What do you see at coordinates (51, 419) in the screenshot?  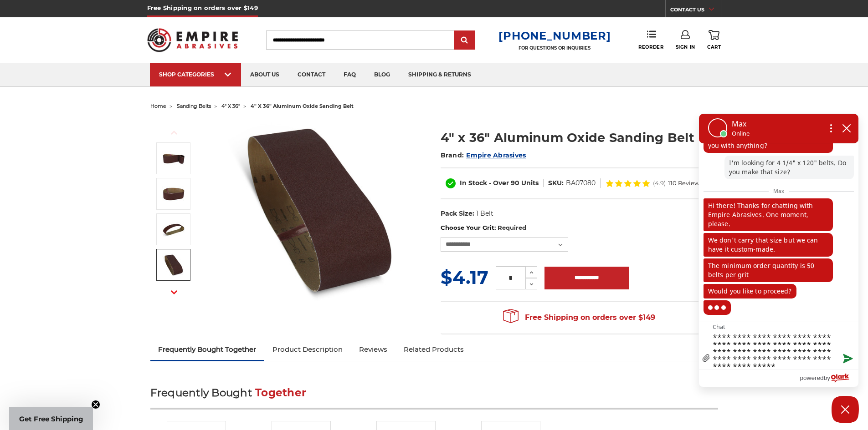 I see `div: Get Free ShippingClose teaser` at bounding box center [51, 419].